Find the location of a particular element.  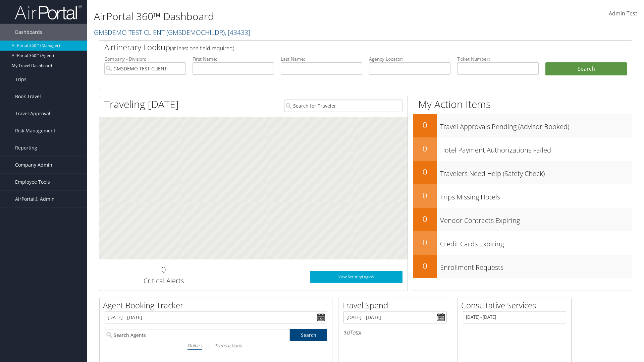

a: 0Trips Missing Hotels is located at coordinates (523, 196).